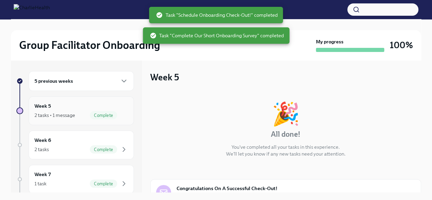  Describe the element at coordinates (43, 140) in the screenshot. I see `h6: Week 6` at that location.